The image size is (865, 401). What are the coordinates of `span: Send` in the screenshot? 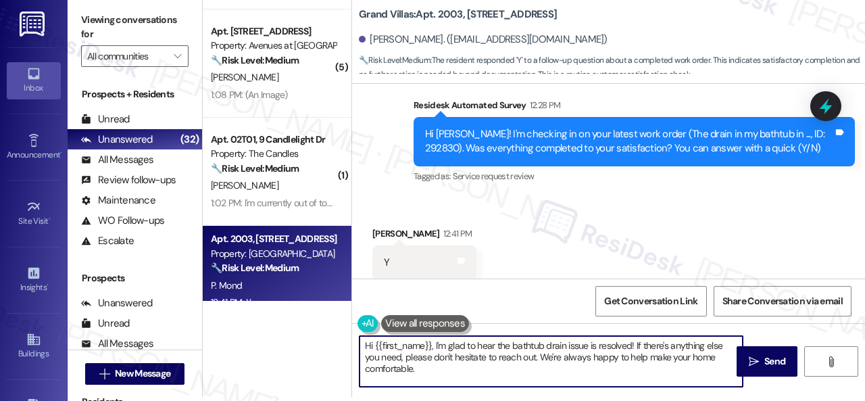 It's located at (775, 361).